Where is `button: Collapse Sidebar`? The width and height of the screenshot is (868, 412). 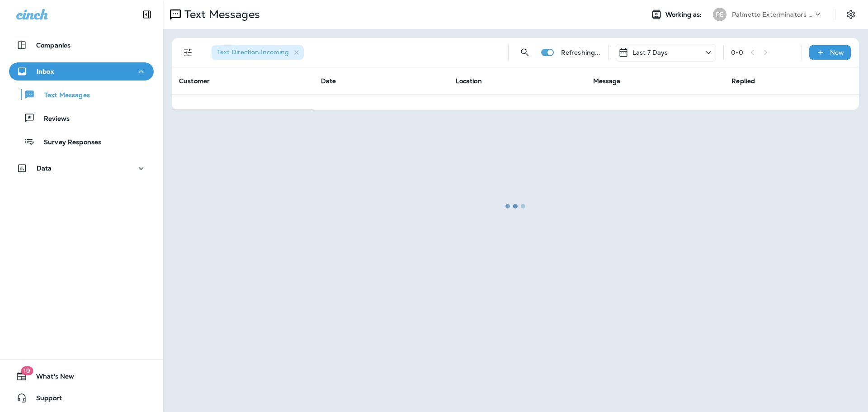
button: Collapse Sidebar is located at coordinates (147, 15).